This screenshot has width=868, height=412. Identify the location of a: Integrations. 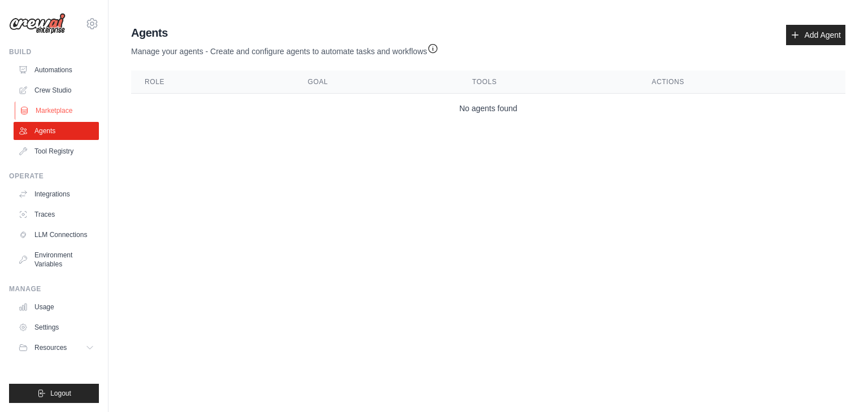
(56, 194).